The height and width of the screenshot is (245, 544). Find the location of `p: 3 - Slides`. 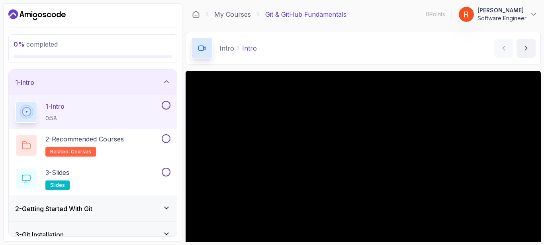

p: 3 - Slides is located at coordinates (57, 172).